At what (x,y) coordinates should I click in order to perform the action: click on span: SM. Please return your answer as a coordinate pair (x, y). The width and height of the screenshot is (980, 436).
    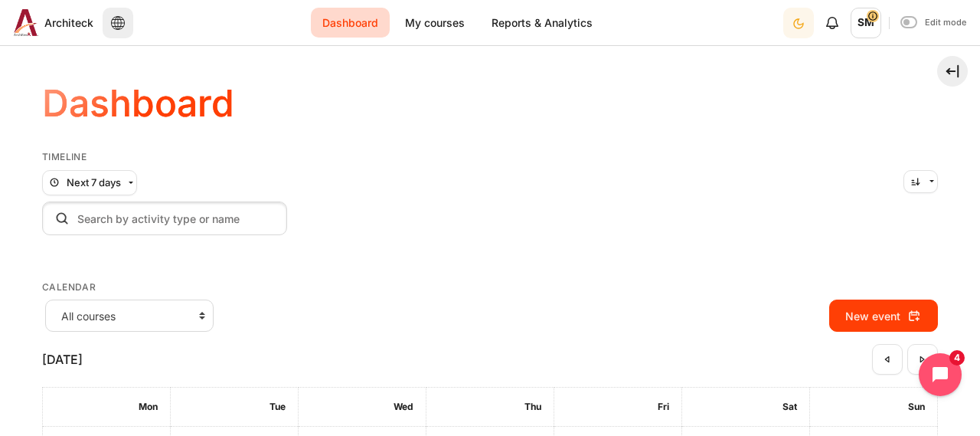
    Looking at the image, I should click on (865, 23).